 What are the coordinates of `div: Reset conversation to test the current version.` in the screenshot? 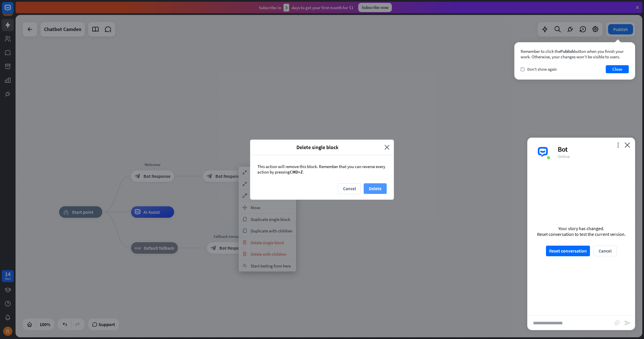 It's located at (581, 234).